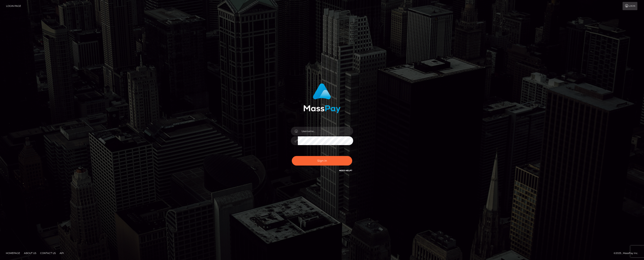  Describe the element at coordinates (322, 161) in the screenshot. I see `button: Sign in` at that location.